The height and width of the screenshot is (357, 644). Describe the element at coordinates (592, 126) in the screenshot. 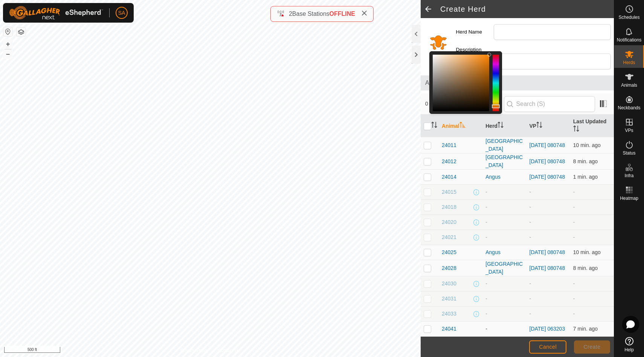

I see `th: Last Updated` at that location.